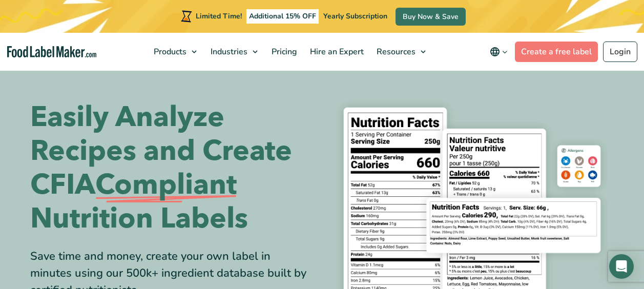 The height and width of the screenshot is (289, 644). Describe the element at coordinates (395, 52) in the screenshot. I see `span: Resources` at that location.